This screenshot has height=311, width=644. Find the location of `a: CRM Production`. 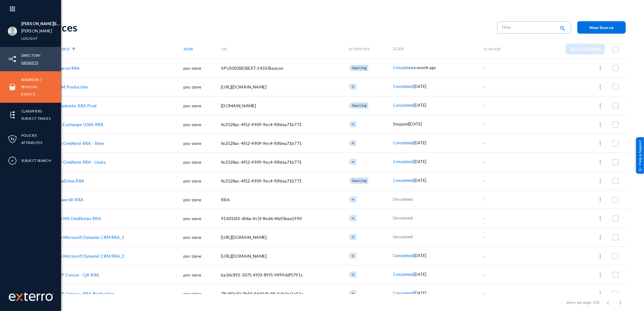

a: CRM Production is located at coordinates (72, 87).